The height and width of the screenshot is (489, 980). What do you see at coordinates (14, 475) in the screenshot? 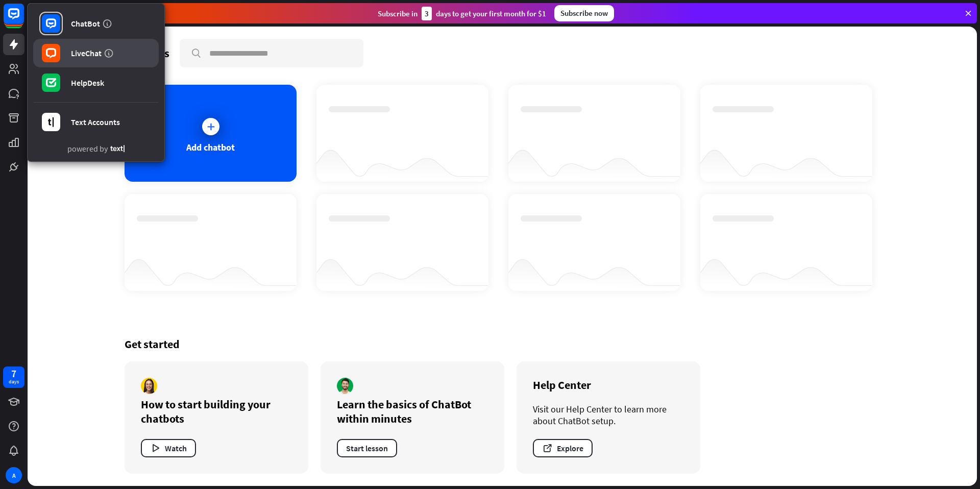
I see `div: A` at bounding box center [14, 475].